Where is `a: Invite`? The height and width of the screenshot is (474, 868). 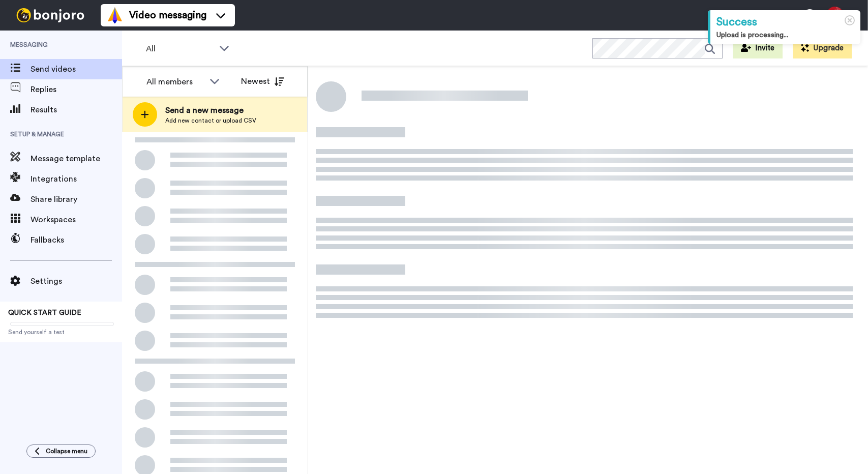
a: Invite is located at coordinates (757, 48).